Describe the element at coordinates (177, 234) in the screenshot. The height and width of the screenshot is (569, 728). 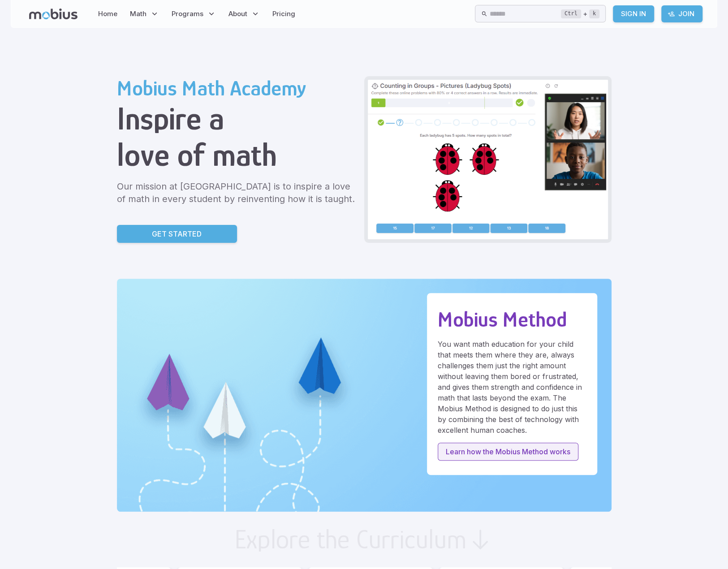
I see `p: Get Started` at that location.